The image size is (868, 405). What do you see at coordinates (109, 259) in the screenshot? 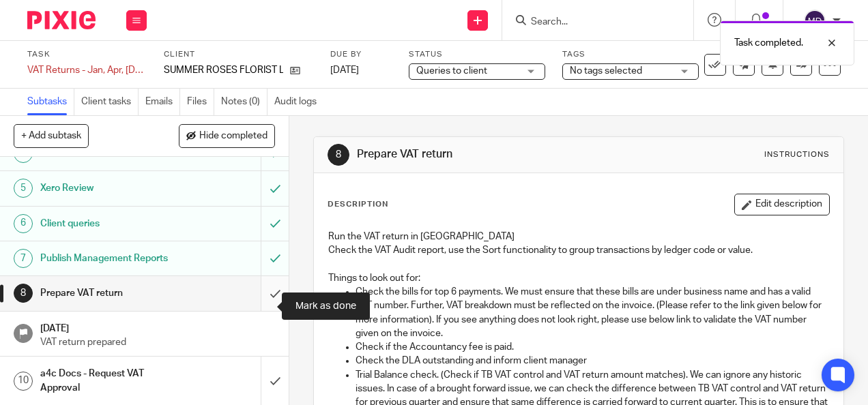
I see `h1: Publish Management Reports` at bounding box center [109, 259].